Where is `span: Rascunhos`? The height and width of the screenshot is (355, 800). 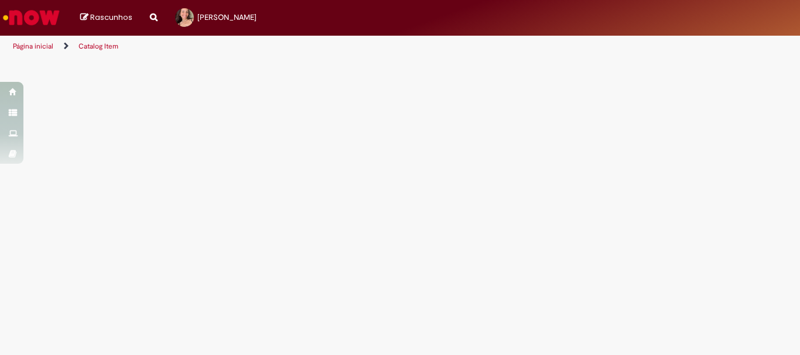 span: Rascunhos is located at coordinates (111, 17).